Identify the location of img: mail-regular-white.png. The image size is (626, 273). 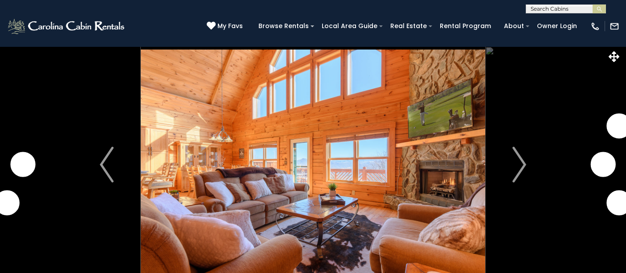
(614, 26).